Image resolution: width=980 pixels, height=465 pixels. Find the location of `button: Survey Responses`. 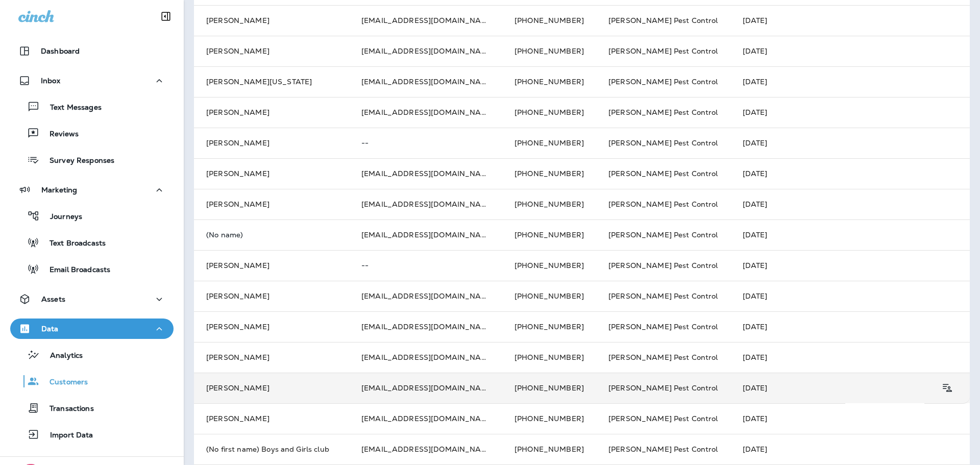

button: Survey Responses is located at coordinates (92, 160).